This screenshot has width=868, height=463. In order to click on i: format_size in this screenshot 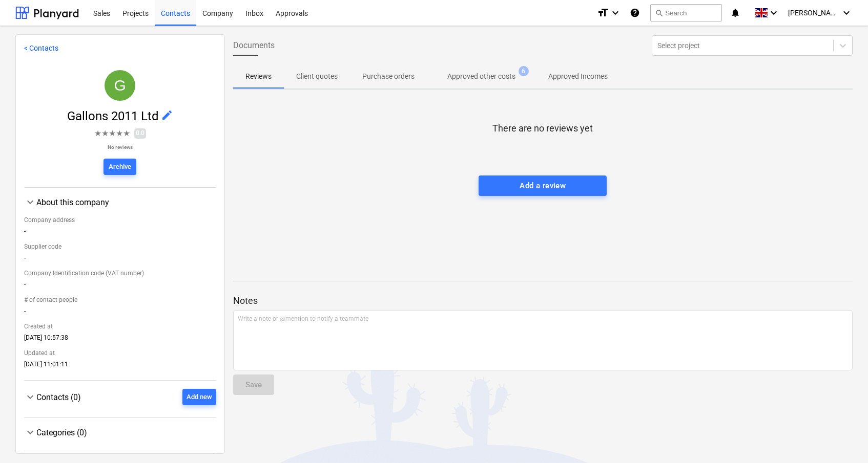, I will do `click(603, 13)`.